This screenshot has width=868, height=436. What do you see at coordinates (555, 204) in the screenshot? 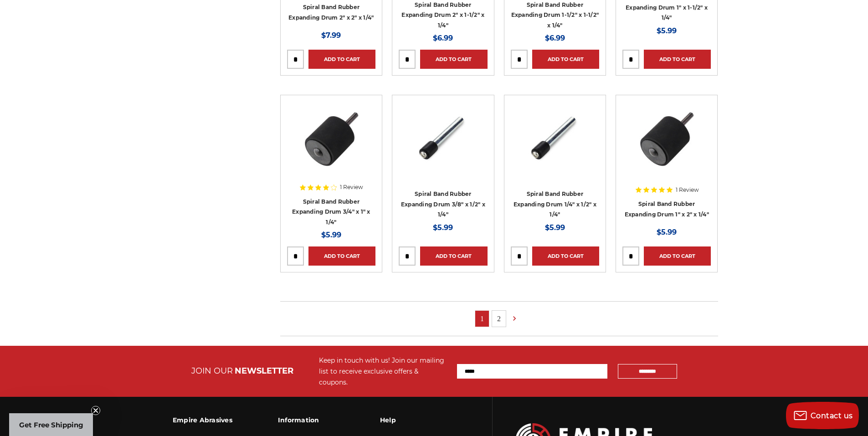
I see `a: Spiral Band Rubber Expanding Drum 1/4" x 1/2" x 1/4"` at bounding box center [555, 204].